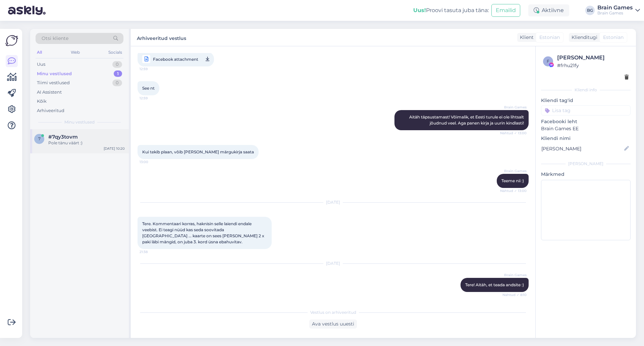 The height and width of the screenshot is (346, 644). I want to click on div: Arhiveeritud, so click(51, 111).